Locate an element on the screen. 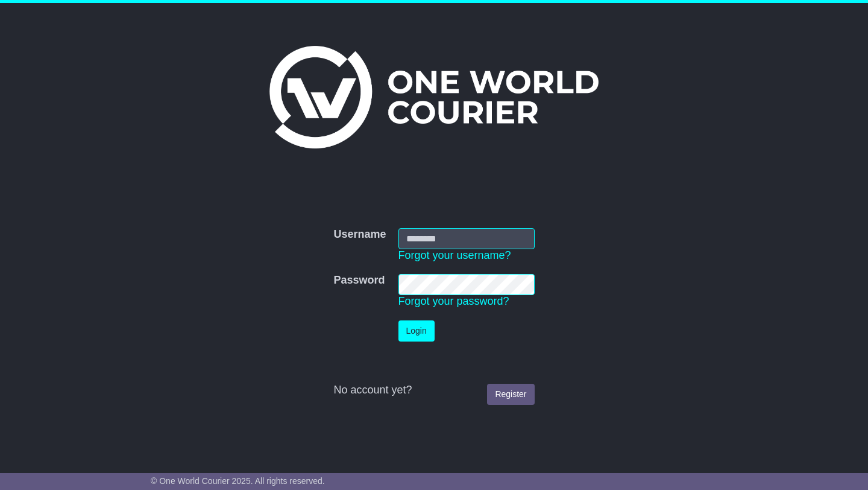  div: No account yet? is located at coordinates (434, 390).